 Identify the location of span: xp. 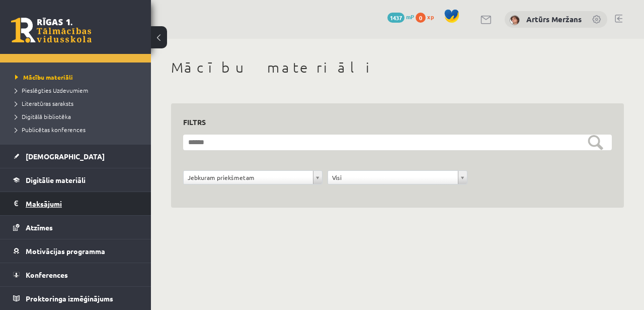
(431, 16).